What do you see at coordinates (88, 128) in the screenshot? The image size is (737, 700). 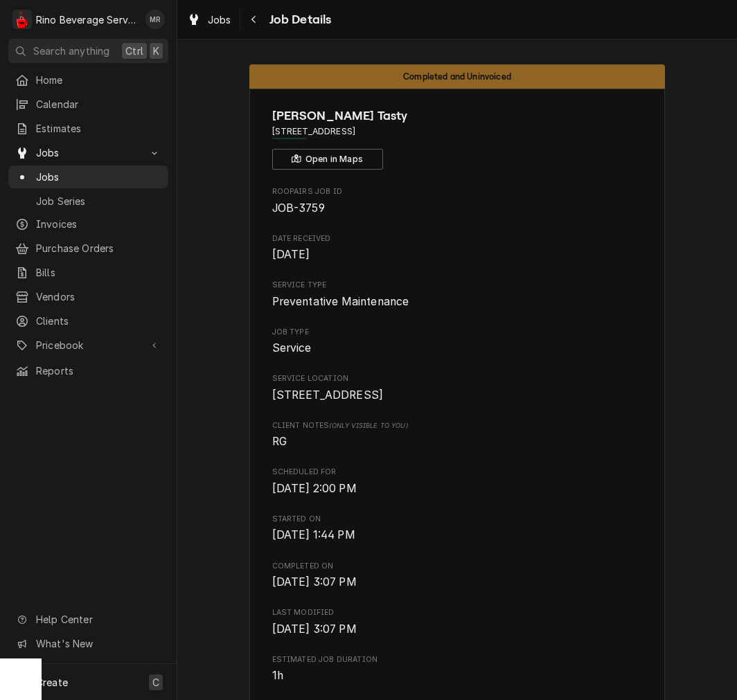 I see `a: Estimates` at bounding box center [88, 128].